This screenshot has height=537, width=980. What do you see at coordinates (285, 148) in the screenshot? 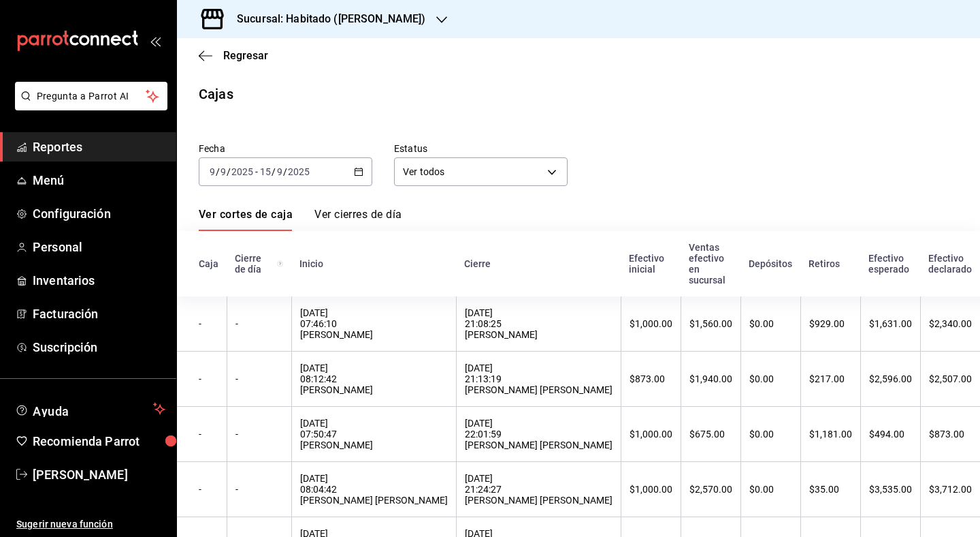
I see `label: Fecha` at bounding box center [285, 148].